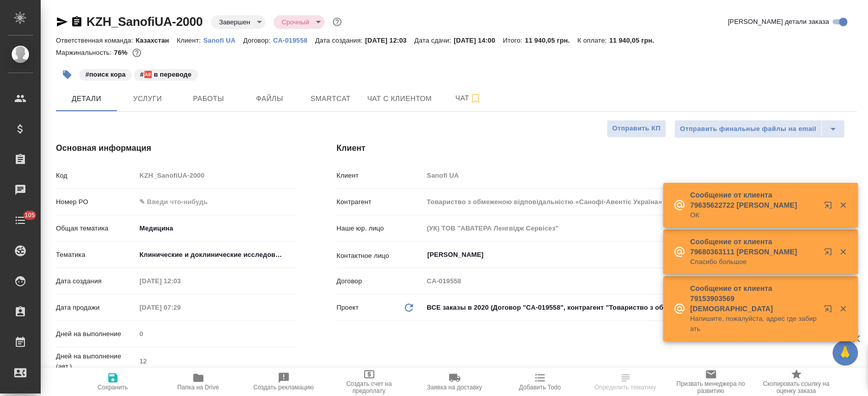  What do you see at coordinates (455, 382) in the screenshot?
I see `button: Заявка на доставку` at bounding box center [455, 382].